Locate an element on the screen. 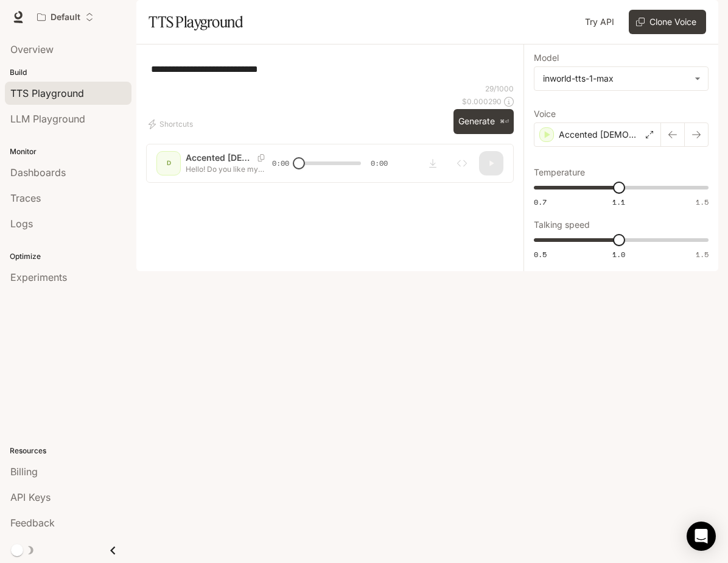 This screenshot has width=728, height=563. span: 0.7 is located at coordinates (540, 202).